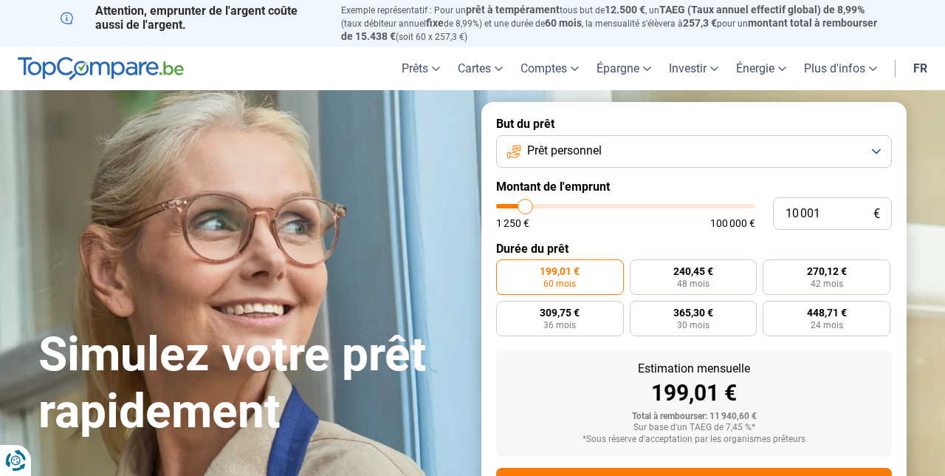 This screenshot has width=945, height=476. I want to click on img: TopCompare, so click(100, 69).